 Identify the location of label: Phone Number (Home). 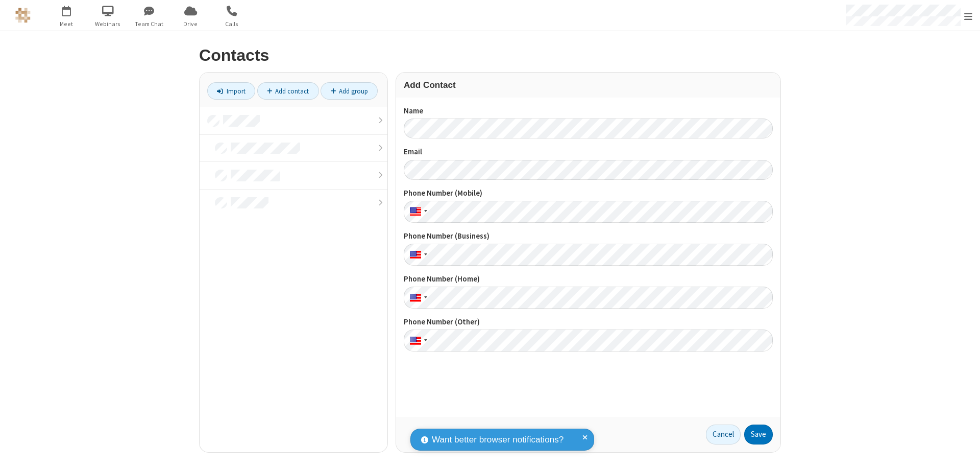
(588, 279).